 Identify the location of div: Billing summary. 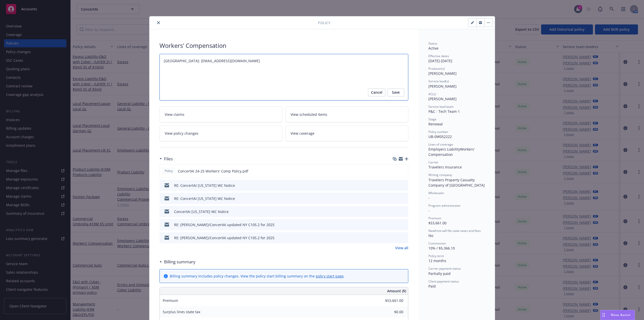
(177, 262).